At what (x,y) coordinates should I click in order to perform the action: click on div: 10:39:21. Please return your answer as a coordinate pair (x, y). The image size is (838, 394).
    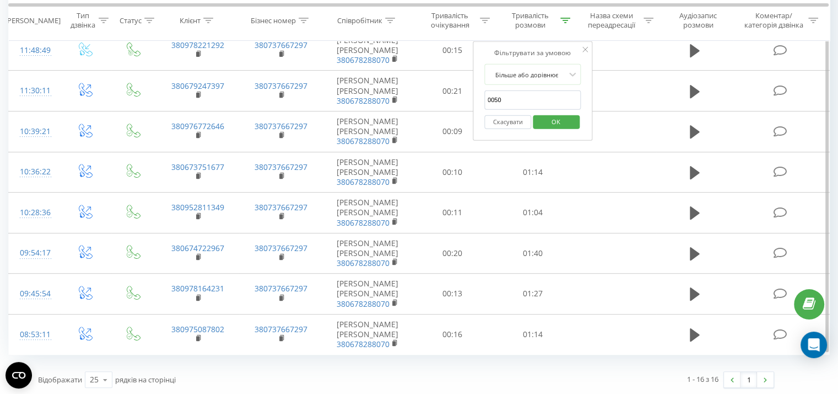
    Looking at the image, I should click on (34, 131).